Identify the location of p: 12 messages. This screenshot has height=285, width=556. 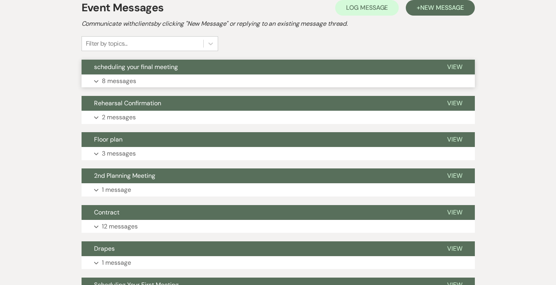
(120, 227).